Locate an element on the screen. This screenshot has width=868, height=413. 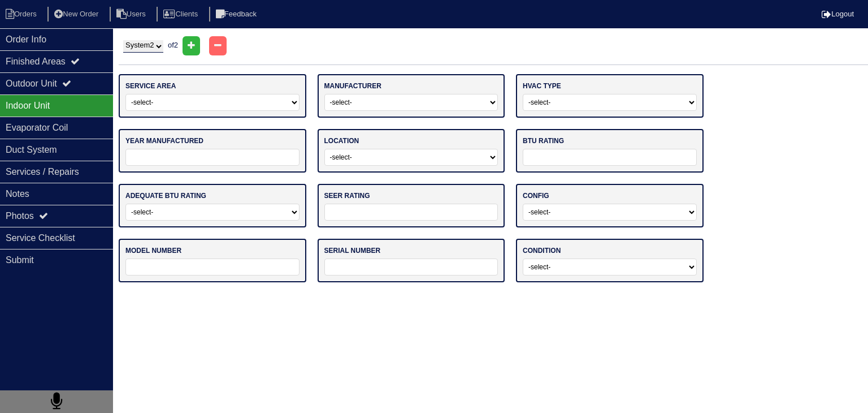
label: year manufactured is located at coordinates (164, 141).